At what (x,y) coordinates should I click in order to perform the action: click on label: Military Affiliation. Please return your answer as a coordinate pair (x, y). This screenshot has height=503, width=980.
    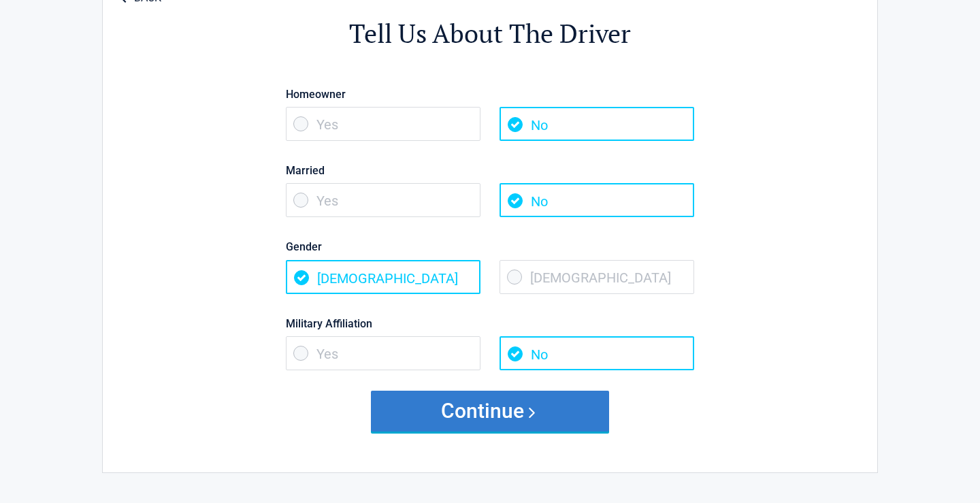
    Looking at the image, I should click on (490, 323).